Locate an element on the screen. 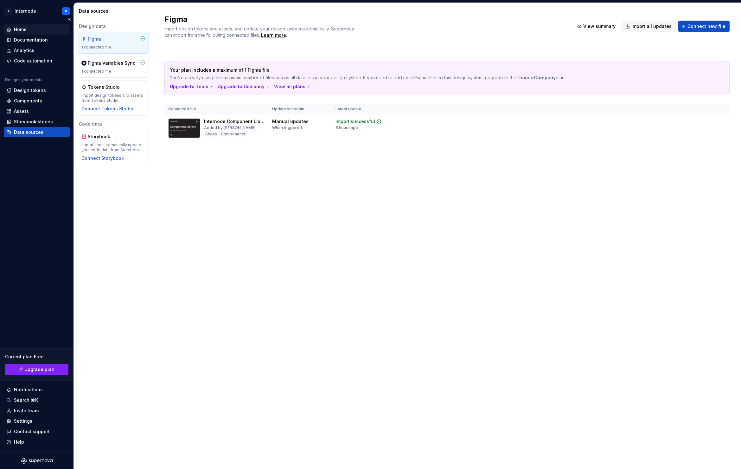  span: Connect new file is located at coordinates (707, 26).